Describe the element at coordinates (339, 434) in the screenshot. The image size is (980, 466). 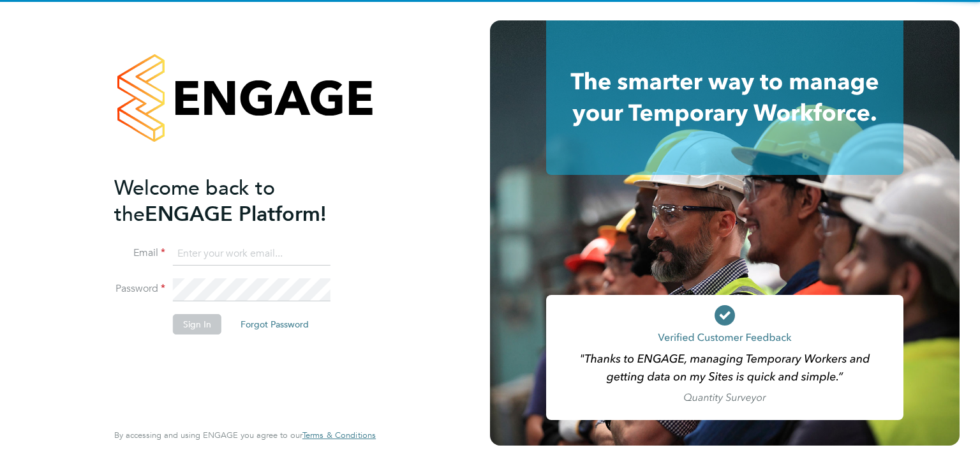
I see `span: Terms & Conditions` at that location.